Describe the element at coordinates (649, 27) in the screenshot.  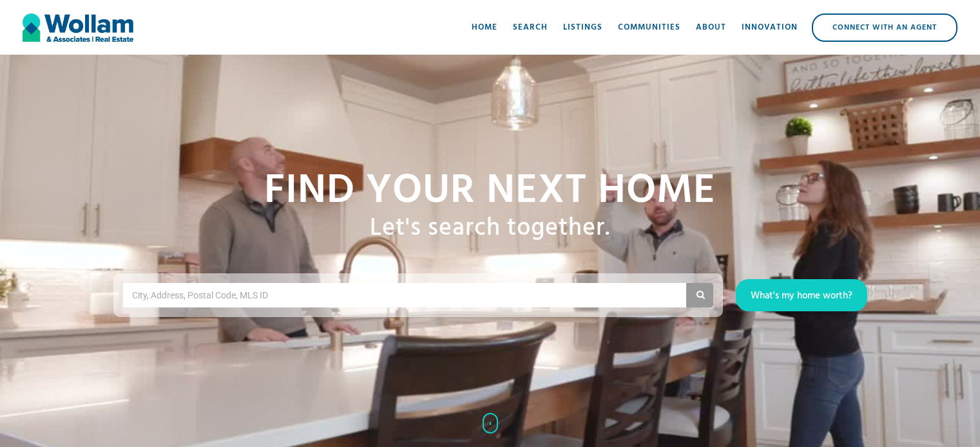
I see `div: Communities` at that location.